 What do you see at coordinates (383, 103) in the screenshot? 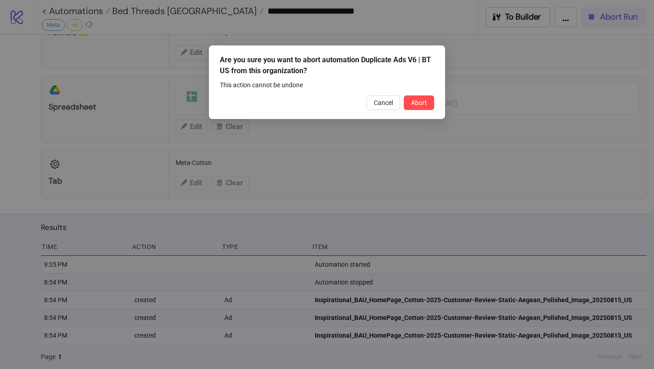
I see `span: Cancel` at bounding box center [383, 103].